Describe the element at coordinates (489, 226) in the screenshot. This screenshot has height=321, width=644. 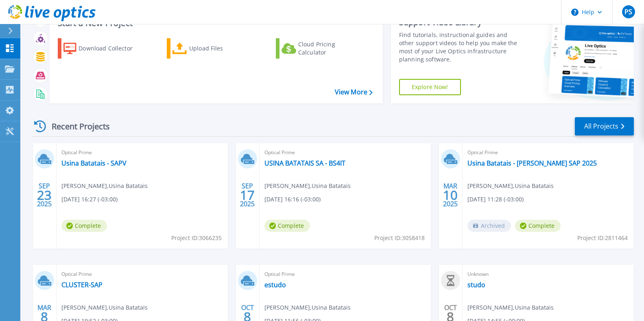
I see `span: Archived` at that location.